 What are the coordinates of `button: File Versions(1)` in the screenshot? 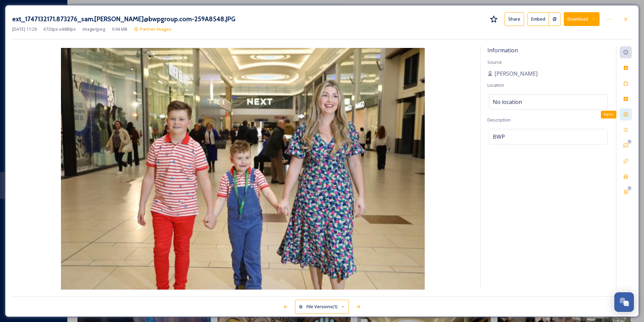 It's located at (322, 307).